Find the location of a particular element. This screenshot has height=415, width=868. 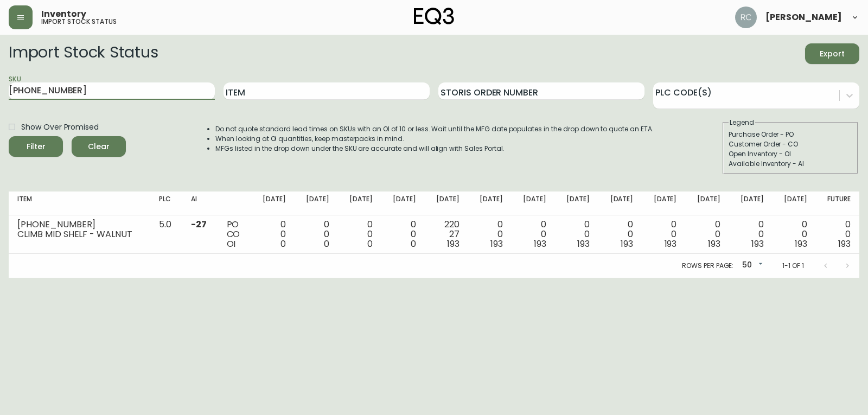

span: Export is located at coordinates (832, 54).